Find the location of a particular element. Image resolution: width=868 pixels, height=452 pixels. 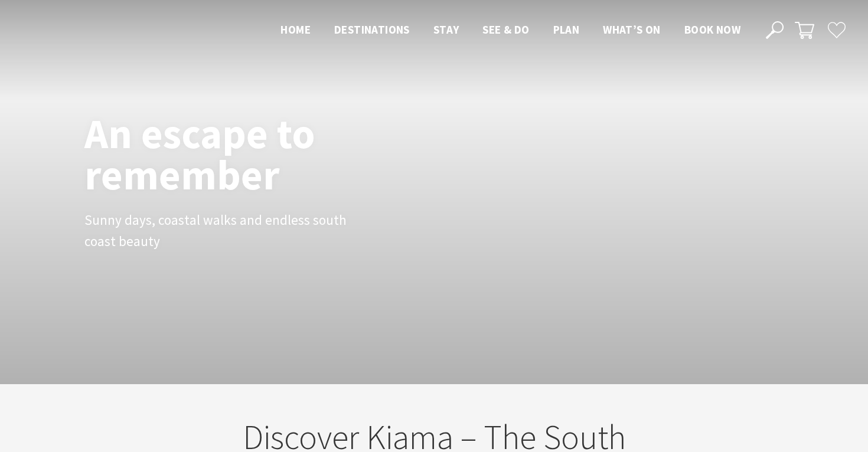

span: Home is located at coordinates (295, 29).